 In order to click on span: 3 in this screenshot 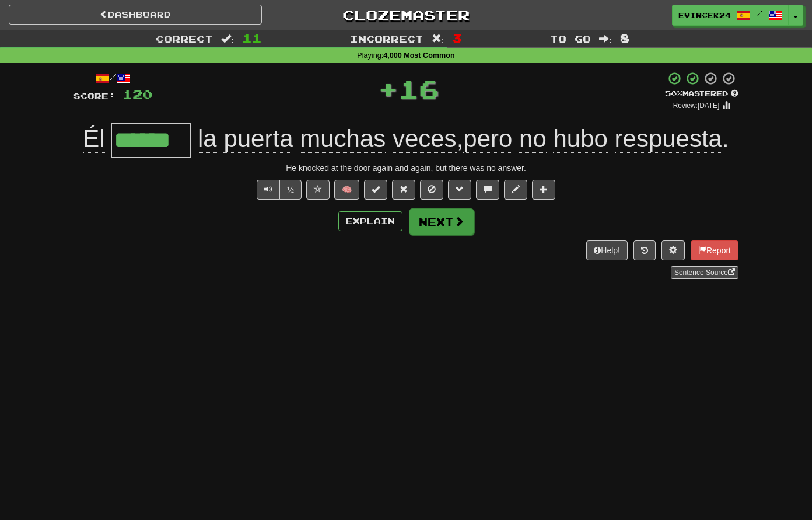, I will do `click(456, 38)`.